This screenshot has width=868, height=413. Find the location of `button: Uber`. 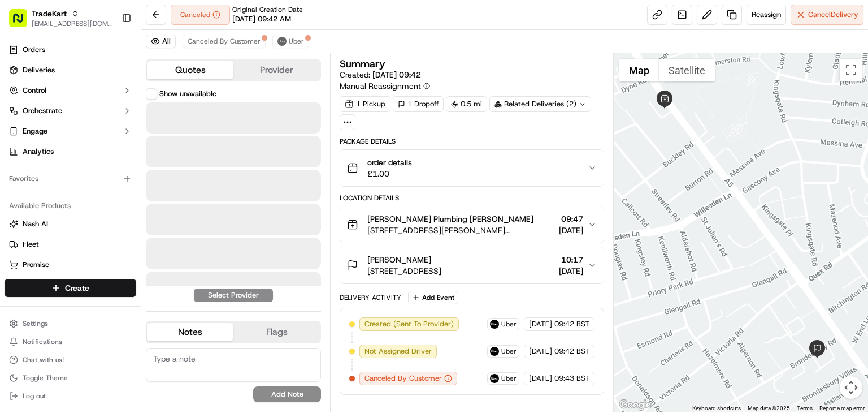

button: Uber is located at coordinates (291, 41).